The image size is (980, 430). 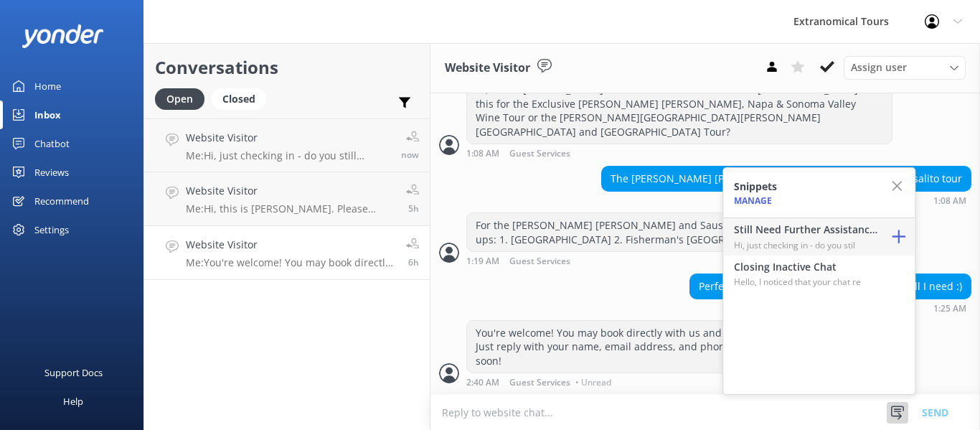 What do you see at coordinates (898, 237) in the screenshot?
I see `button: Add` at bounding box center [898, 237].